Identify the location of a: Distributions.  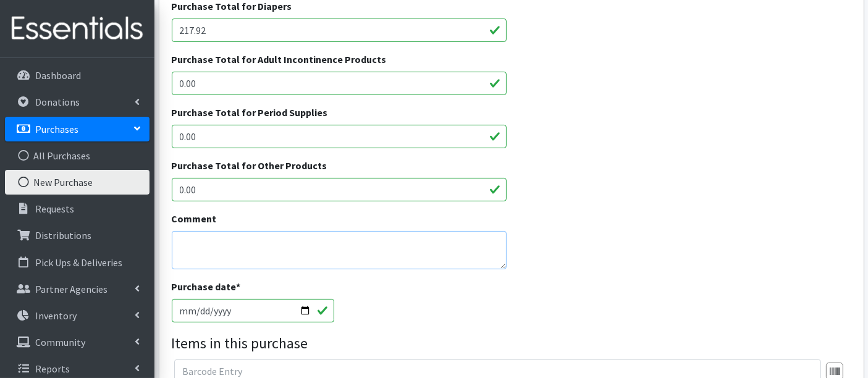
(77, 235).